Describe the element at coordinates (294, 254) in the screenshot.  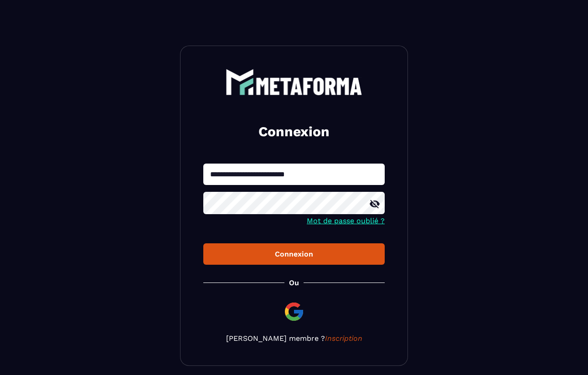
I see `div: Connexion` at that location.